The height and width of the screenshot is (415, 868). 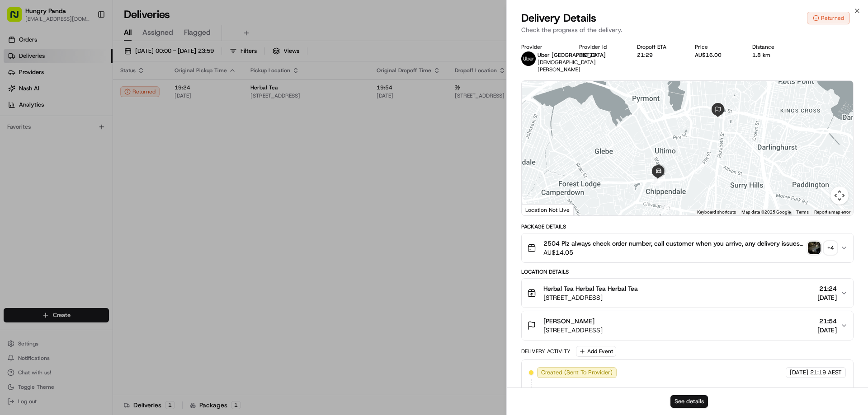 I want to click on div: 1.8 km, so click(x=774, y=55).